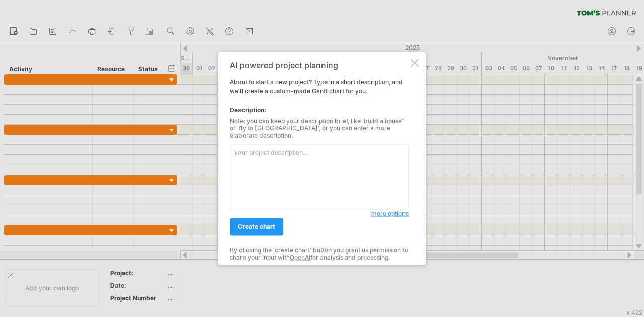  Describe the element at coordinates (390, 213) in the screenshot. I see `span: more options` at that location.